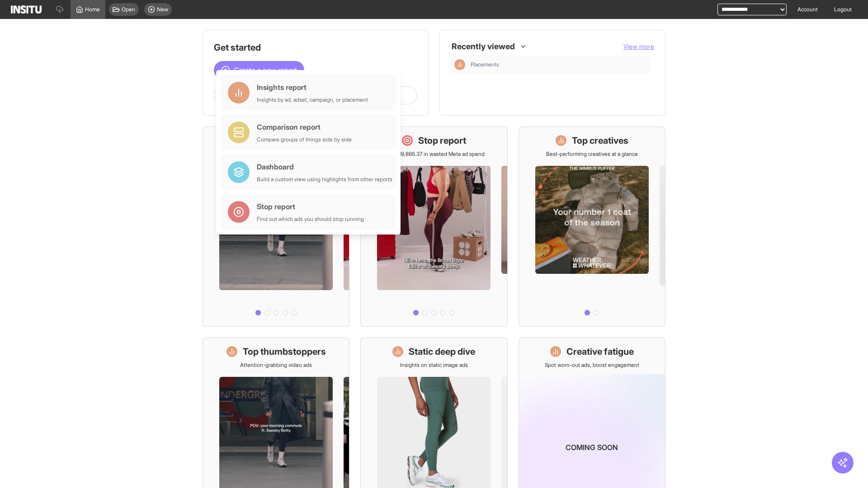  Describe the element at coordinates (316, 47) in the screenshot. I see `h1: Get started` at that location.